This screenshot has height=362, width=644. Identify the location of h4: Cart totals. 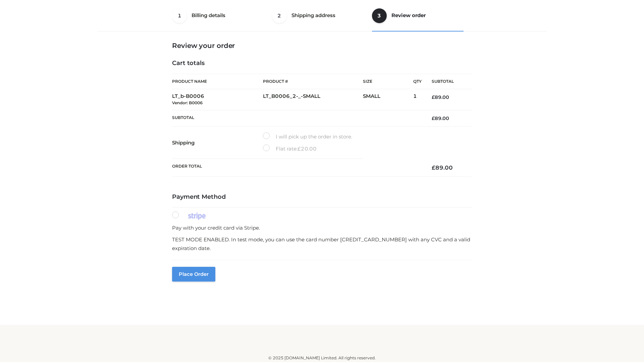
(322, 63).